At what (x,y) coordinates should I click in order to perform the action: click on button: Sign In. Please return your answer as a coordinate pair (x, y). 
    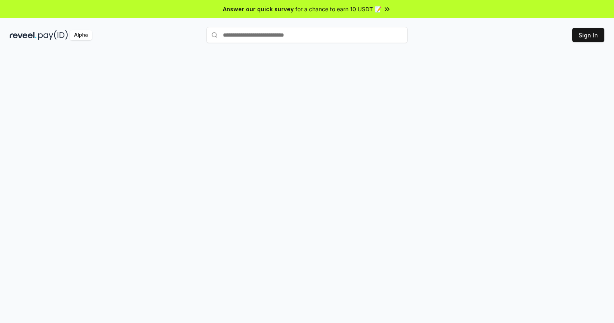
    Looking at the image, I should click on (588, 35).